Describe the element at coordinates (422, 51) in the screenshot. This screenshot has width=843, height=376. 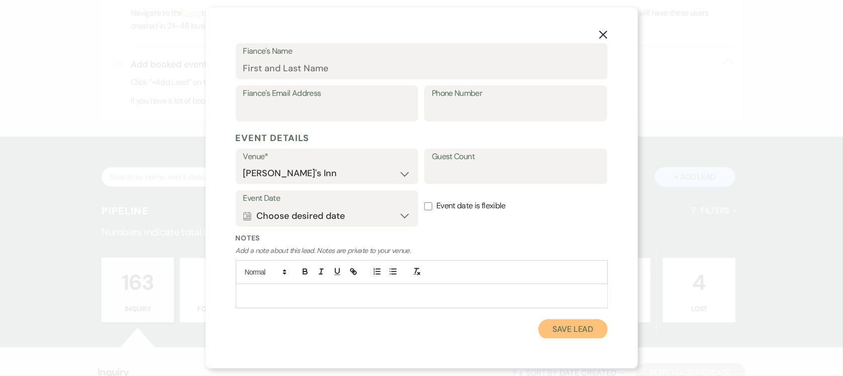
I see `label: Fiance's Name` at that location.